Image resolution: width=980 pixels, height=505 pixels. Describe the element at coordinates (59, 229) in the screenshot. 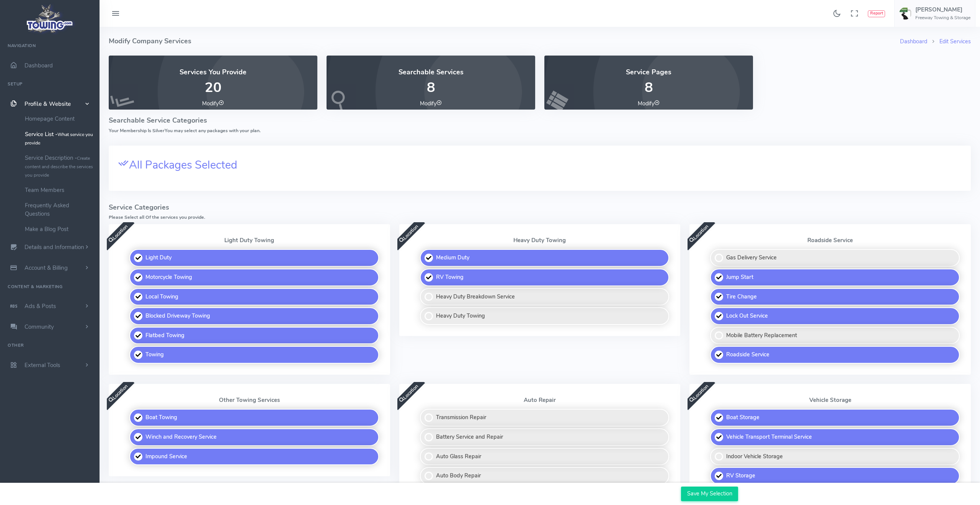

I see `a: Make a Blog Post` at that location.